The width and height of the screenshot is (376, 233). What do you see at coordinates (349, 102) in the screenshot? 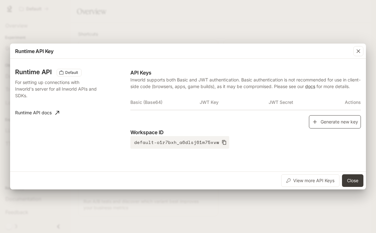
I see `th: Actions` at bounding box center [349, 102].